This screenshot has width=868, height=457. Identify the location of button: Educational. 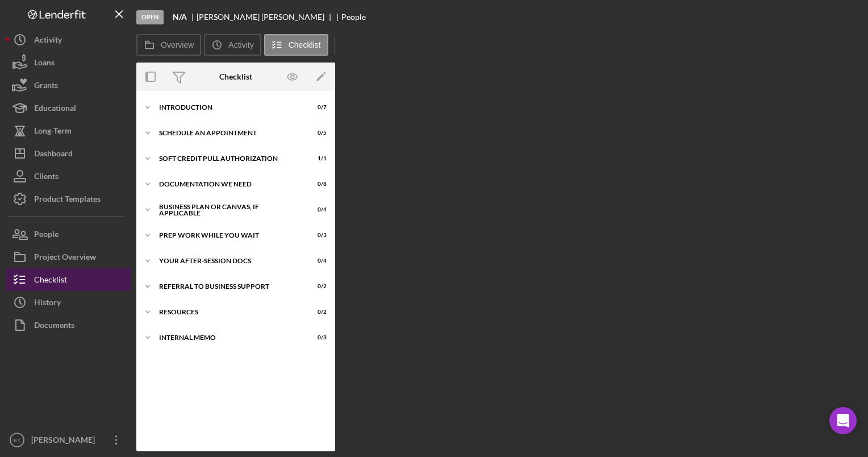
(68, 108).